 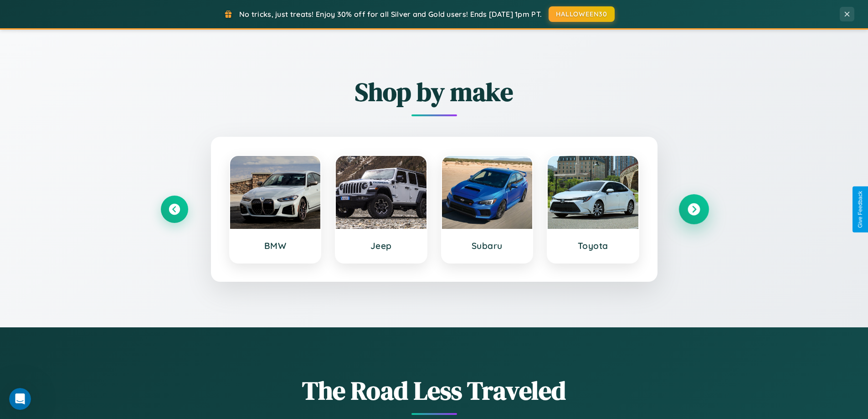 What do you see at coordinates (381, 246) in the screenshot?
I see `h3: Jeep` at bounding box center [381, 246].